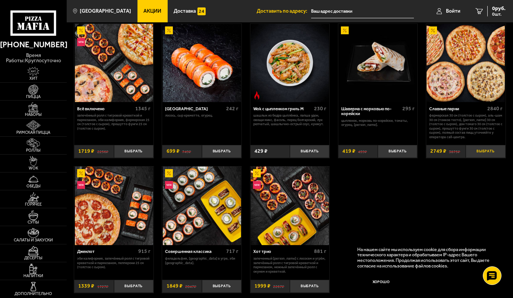  I want to click on s: 3875 ₽, so click(455, 151).